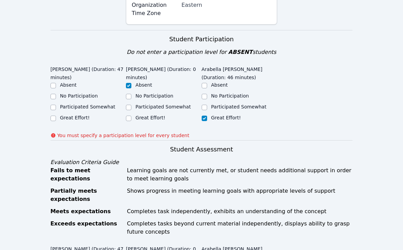 The width and height of the screenshot is (403, 250). Describe the element at coordinates (155, 9) in the screenshot. I see `label: Organization Time Zone` at that location.